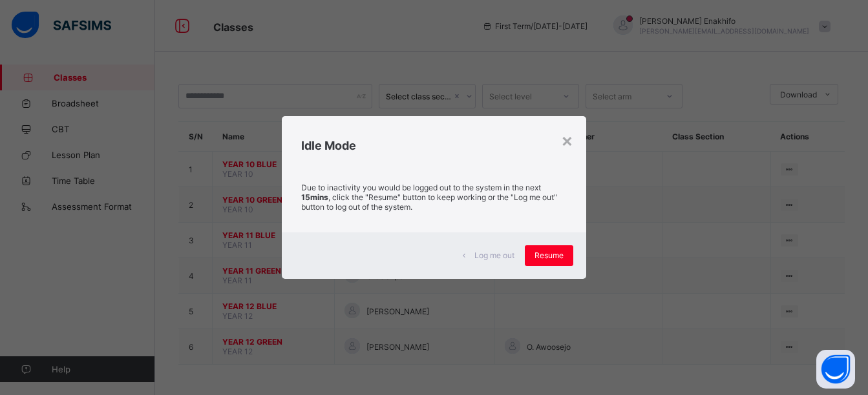 The width and height of the screenshot is (868, 395). I want to click on p: Due to inactivity you would be logged out to the system in the next , click the "Resume" button t..., so click(433, 197).